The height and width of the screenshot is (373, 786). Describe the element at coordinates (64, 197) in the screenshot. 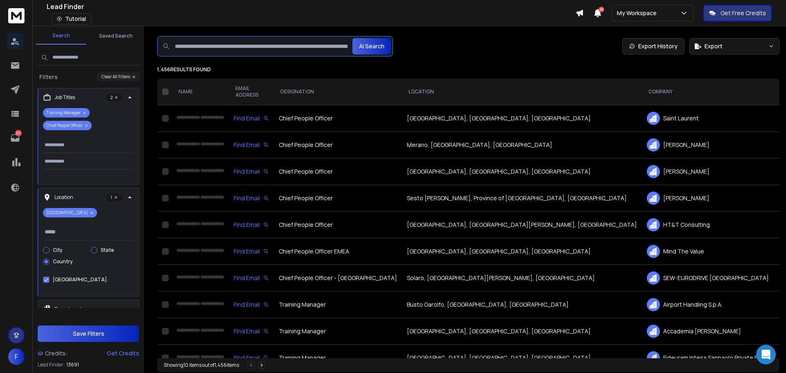

I see `p: Location` at that location.